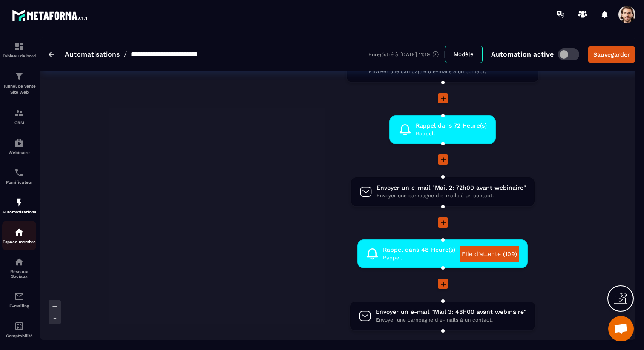  Describe the element at coordinates (19, 122) in the screenshot. I see `p: CRM` at that location.